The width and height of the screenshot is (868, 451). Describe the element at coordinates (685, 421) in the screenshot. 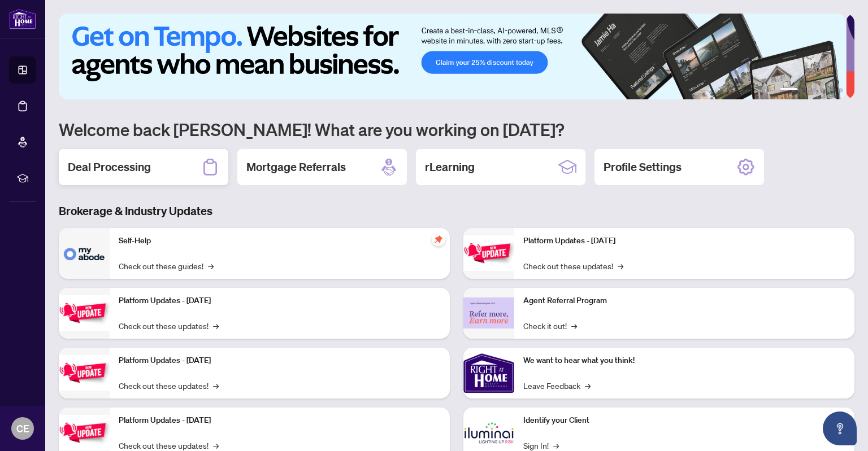

I see `p: Identify your Client` at that location.